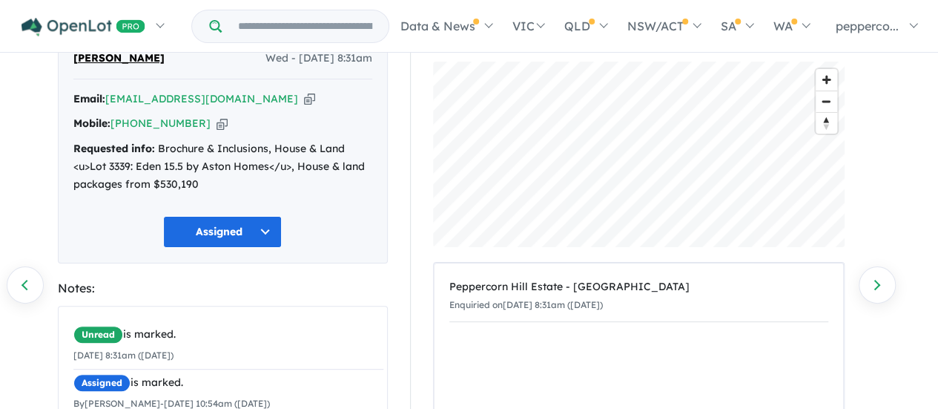 The height and width of the screenshot is (409, 938). I want to click on div: Brochure & Inclusions, House & Land <u>Lot 3339: Eden 15.5 by Aston Homes</u>, House & land packa..., so click(223, 166).